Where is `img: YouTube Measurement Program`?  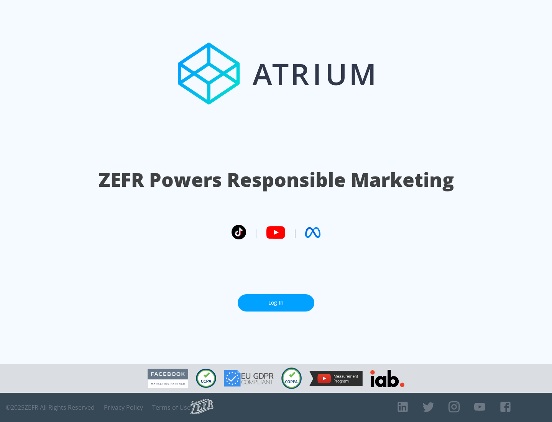 img: YouTube Measurement Program is located at coordinates (336, 378).